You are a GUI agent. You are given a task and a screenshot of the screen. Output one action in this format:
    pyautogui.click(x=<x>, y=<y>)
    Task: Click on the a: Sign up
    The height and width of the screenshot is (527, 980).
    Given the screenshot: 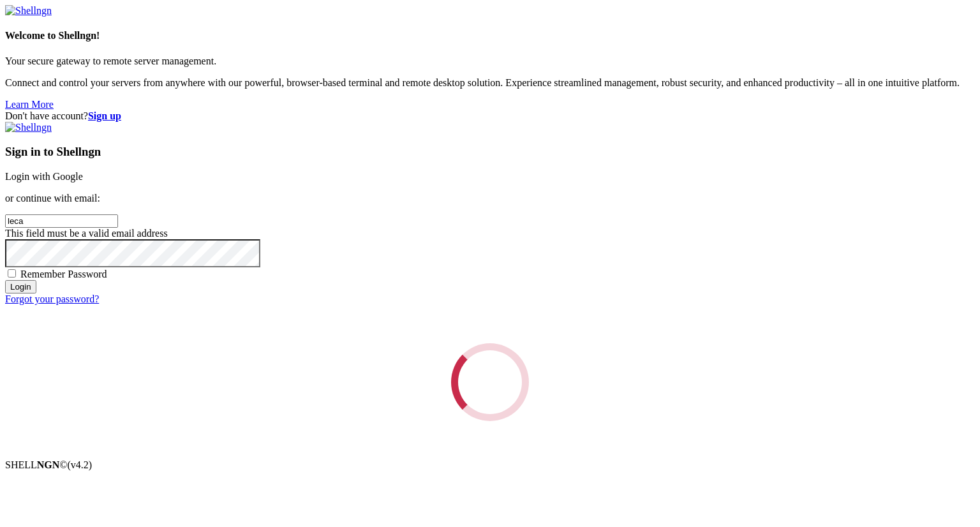 What is the action you would take?
    pyautogui.click(x=105, y=116)
    